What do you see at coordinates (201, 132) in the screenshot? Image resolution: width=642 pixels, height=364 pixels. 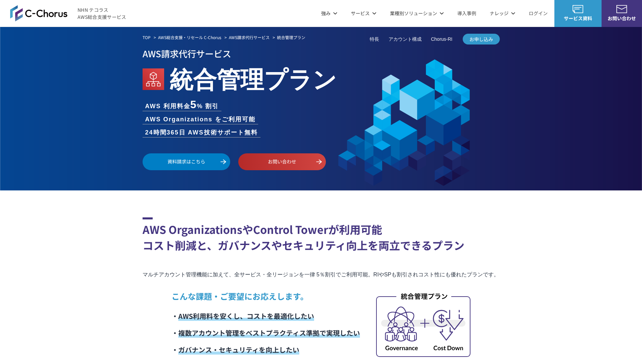 I see `li: 24時間365日 AWS技術サポート無料` at bounding box center [201, 132].